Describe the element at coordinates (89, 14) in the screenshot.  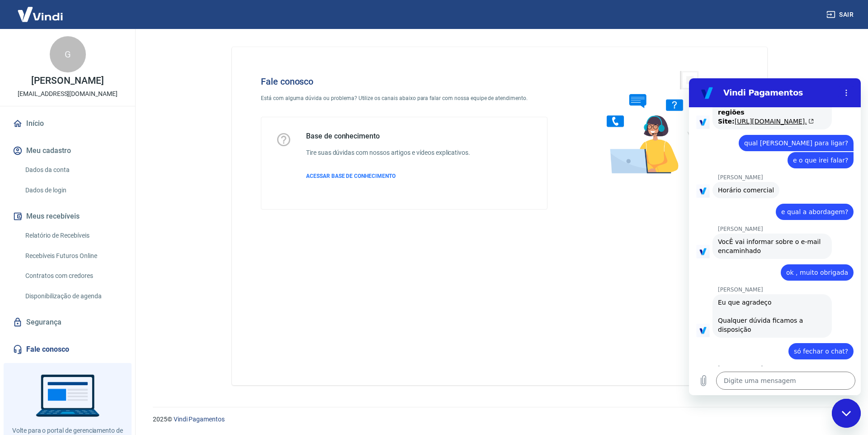
I see `h2: Vindi Pagamentos` at that location.